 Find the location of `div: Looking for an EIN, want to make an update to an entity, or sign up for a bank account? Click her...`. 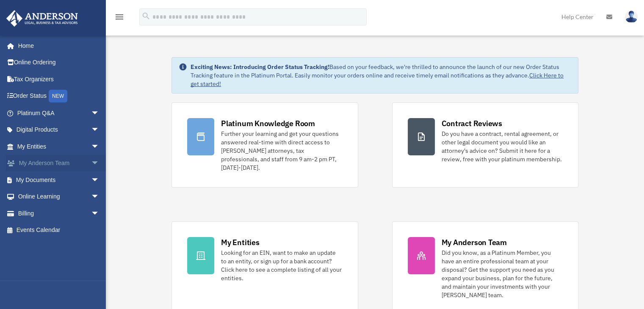

div: Looking for an EIN, want to make an update to an entity, or sign up for a bank account? Click her... is located at coordinates (282, 266).